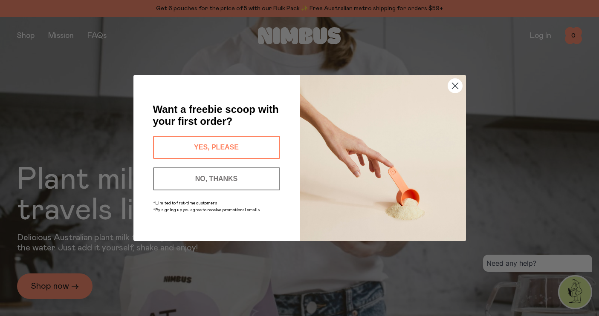 The width and height of the screenshot is (599, 316). What do you see at coordinates (217, 179) in the screenshot?
I see `button: NO, THANKS` at bounding box center [217, 179].